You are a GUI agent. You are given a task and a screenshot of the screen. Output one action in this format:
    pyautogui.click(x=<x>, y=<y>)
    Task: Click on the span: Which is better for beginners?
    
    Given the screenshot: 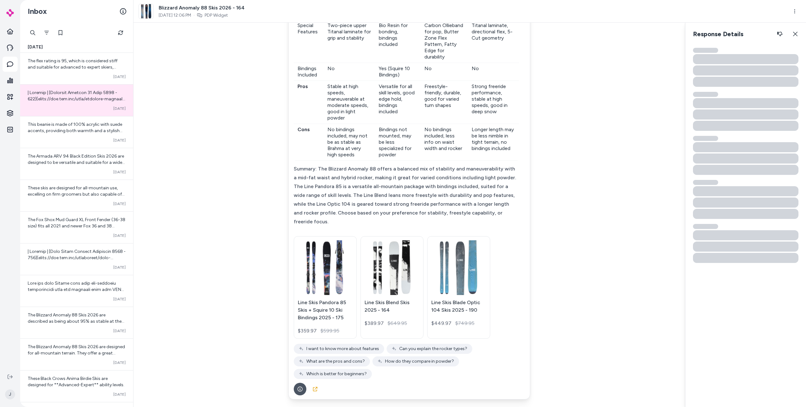 What is the action you would take?
    pyautogui.click(x=337, y=374)
    